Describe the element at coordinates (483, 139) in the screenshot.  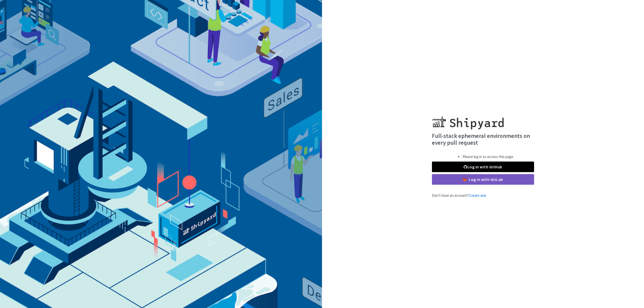
I see `h4: Full-stack ephemeral environments on every pull request` at that location.